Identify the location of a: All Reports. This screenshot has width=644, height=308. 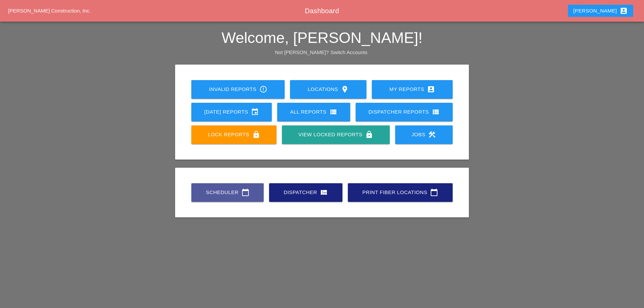
(313, 112).